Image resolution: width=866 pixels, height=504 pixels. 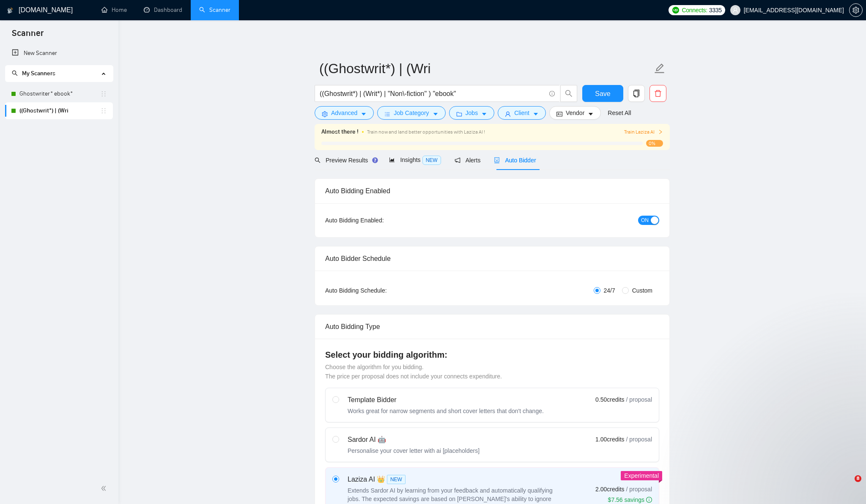 What do you see at coordinates (644, 220) in the screenshot?
I see `span: ON` at bounding box center [644, 220].